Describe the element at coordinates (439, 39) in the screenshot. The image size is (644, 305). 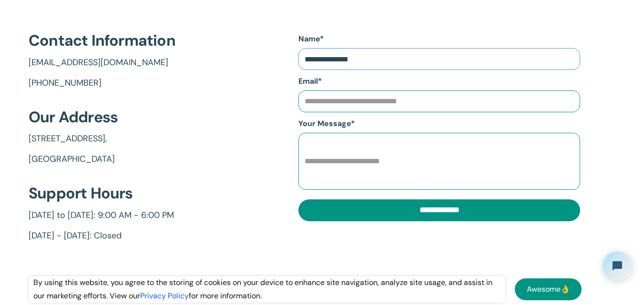
I see `label: Name*` at that location.